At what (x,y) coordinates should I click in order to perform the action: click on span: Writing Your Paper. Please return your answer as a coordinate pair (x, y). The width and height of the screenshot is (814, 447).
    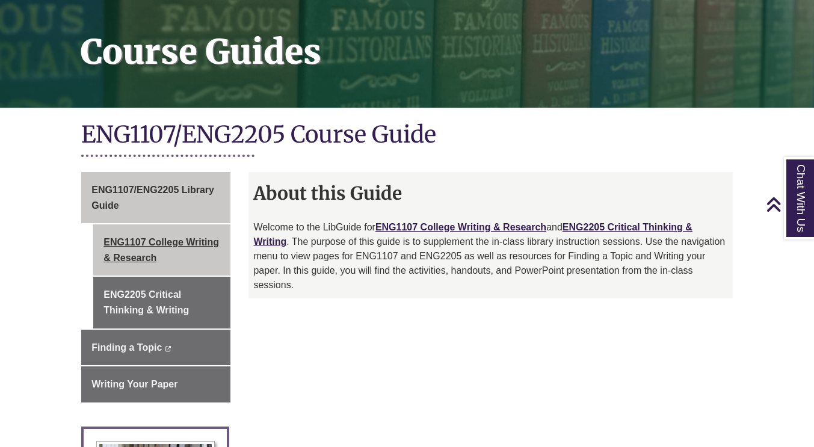
    Looking at the image, I should click on (134, 384).